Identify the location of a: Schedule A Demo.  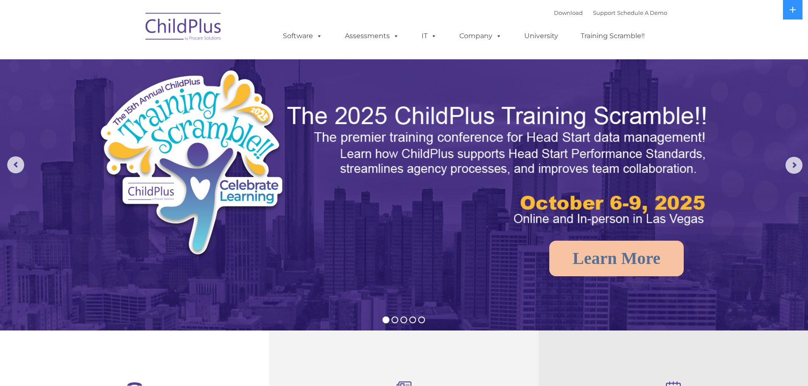
(642, 13).